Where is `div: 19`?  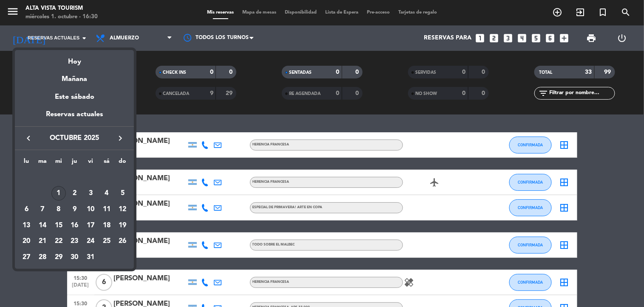 div: 19 is located at coordinates (123, 226).